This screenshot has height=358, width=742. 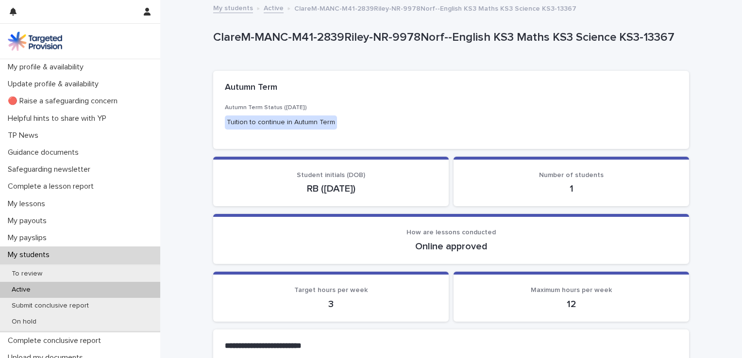 What do you see at coordinates (56, 341) in the screenshot?
I see `p: Complete conclusive report` at bounding box center [56, 341].